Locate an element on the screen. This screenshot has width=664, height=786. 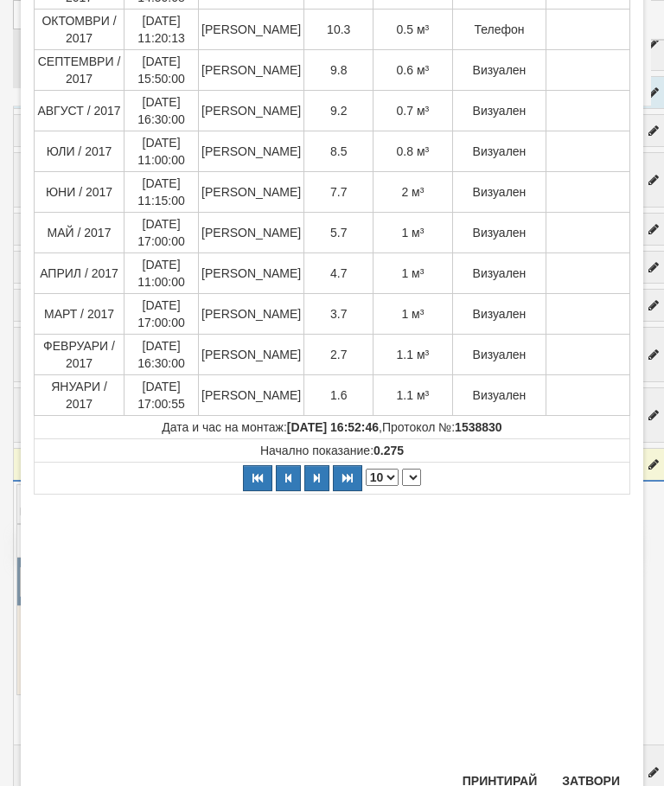
span: 8.5 is located at coordinates (338, 151).